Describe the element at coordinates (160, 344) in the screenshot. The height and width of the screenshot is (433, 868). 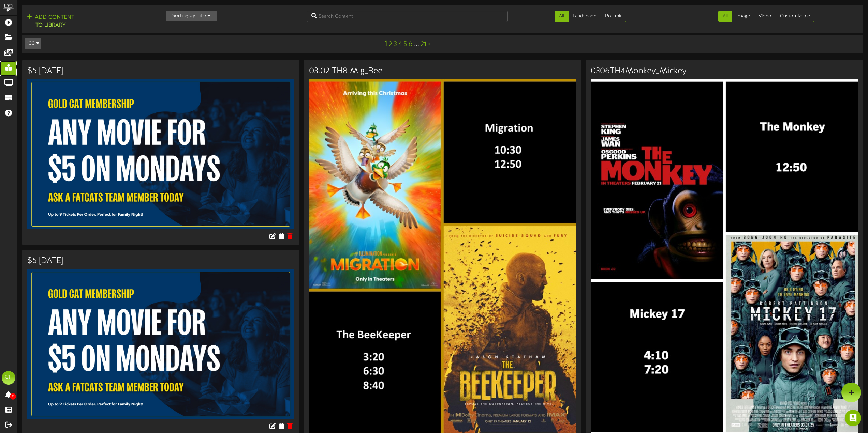
I see `img: 8a19e995-bd52-4140-948d-309faea33a96.jpg` at that location.